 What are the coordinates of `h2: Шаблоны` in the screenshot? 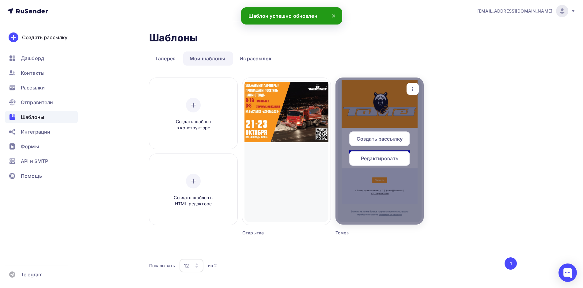 It's located at (173, 38).